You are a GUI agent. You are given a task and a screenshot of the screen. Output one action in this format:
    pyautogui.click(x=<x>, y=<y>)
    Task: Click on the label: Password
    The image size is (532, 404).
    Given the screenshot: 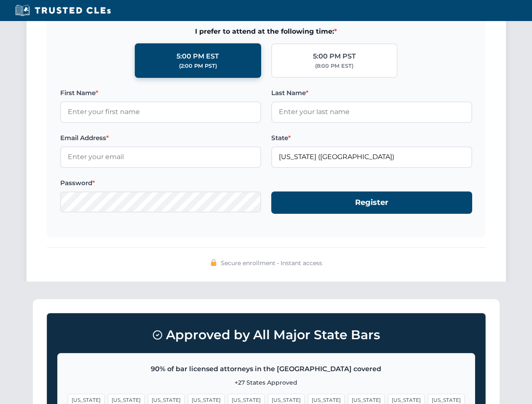 What is the action you would take?
    pyautogui.click(x=161, y=184)
    